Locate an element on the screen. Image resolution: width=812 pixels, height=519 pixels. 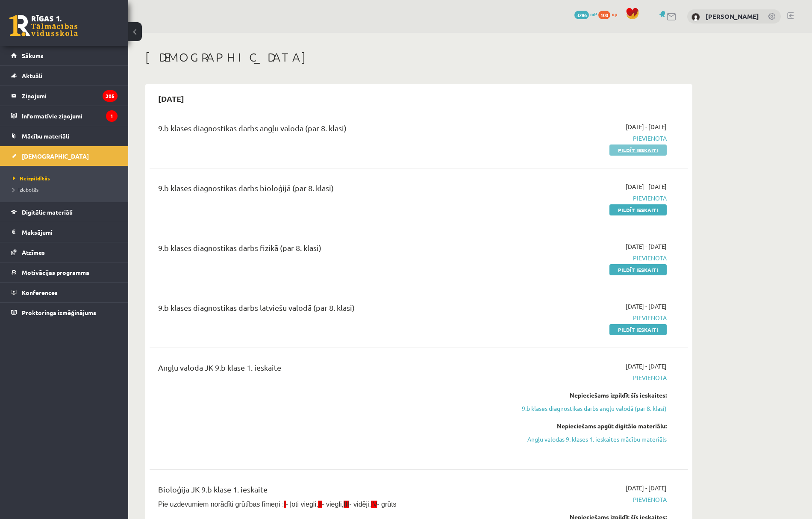
span: Atzīmes is located at coordinates (33, 253).